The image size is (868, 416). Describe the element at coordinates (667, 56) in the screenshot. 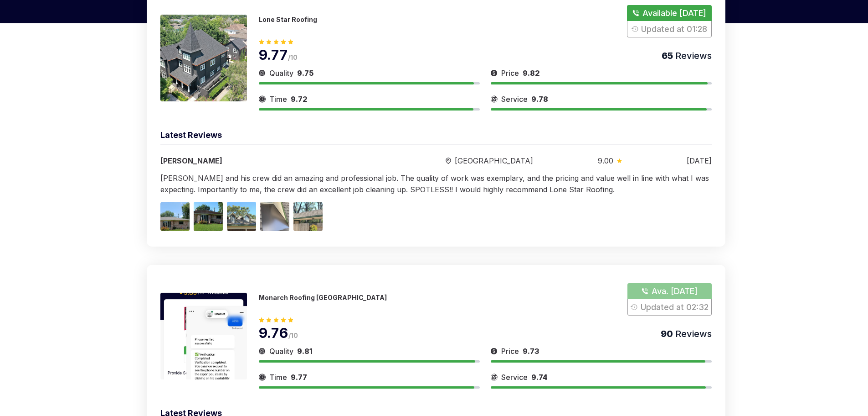

I see `span: 65` at that location.